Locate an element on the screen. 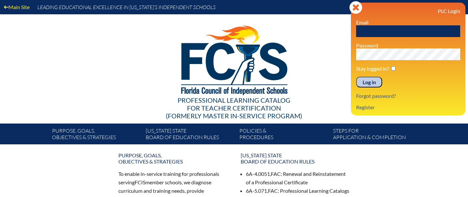 This screenshot has height=197, width=468. h3: PLC Login is located at coordinates (408, 11).